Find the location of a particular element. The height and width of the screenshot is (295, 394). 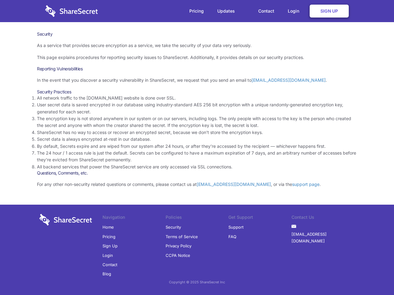

li: The 24 hour / 1 access rule is just the default. Secrets can be configured to have a maximum expi... is located at coordinates (197, 157).